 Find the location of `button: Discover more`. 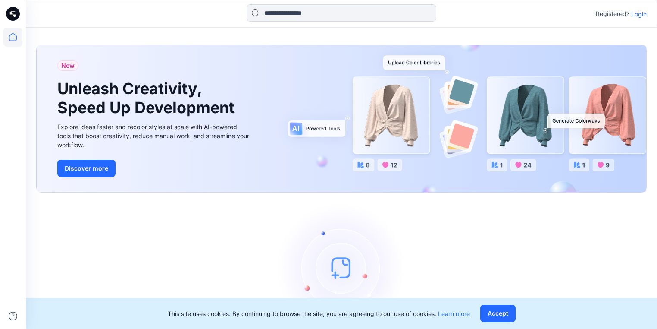

button: Discover more is located at coordinates (86, 168).